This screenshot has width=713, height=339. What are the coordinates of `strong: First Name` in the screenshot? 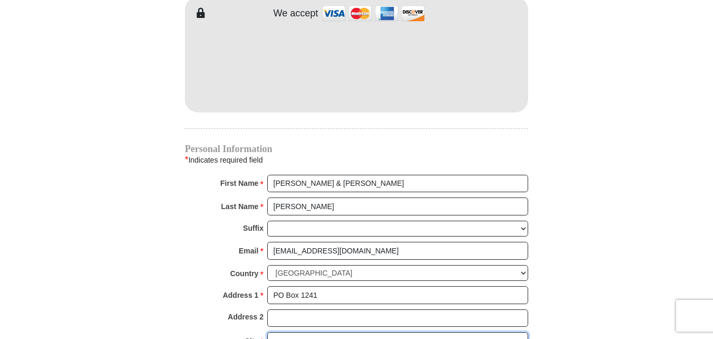 It's located at (239, 183).